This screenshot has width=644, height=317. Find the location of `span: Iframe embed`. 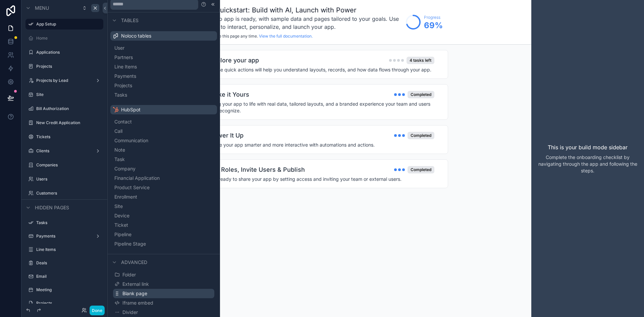

span: Iframe embed is located at coordinates (138, 303).